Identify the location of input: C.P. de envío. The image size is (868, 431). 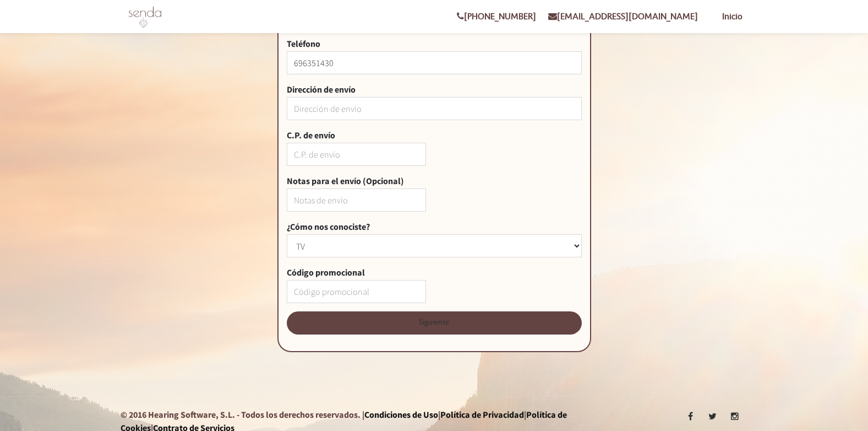
(356, 155).